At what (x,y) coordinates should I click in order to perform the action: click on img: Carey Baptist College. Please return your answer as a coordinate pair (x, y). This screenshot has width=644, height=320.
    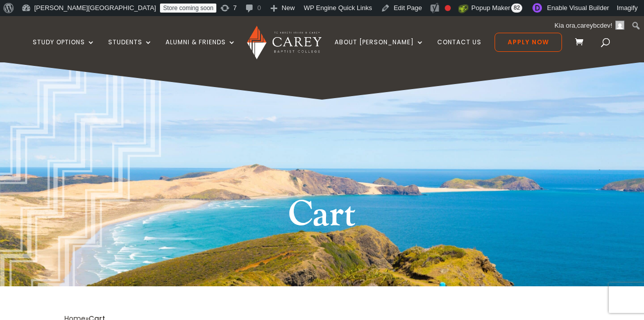
    Looking at the image, I should click on (283, 42).